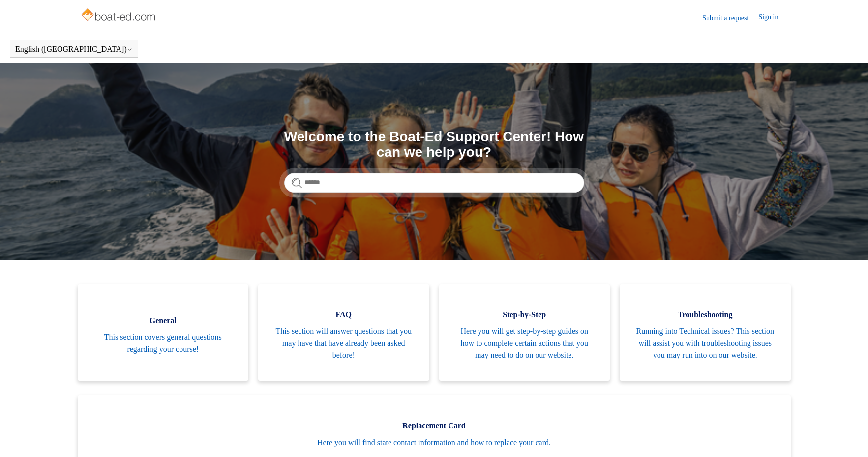 This screenshot has width=868, height=457. I want to click on span: Step-by-Step, so click(525, 315).